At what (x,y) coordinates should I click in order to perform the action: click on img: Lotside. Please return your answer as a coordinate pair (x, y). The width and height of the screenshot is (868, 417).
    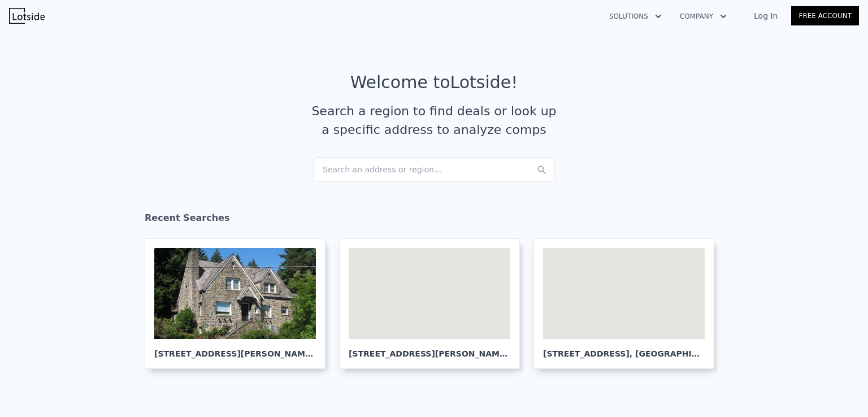
    Looking at the image, I should click on (26, 16).